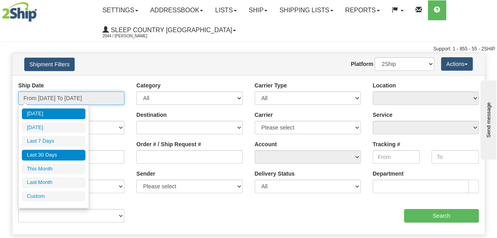  I want to click on a: Settings, so click(120, 10).